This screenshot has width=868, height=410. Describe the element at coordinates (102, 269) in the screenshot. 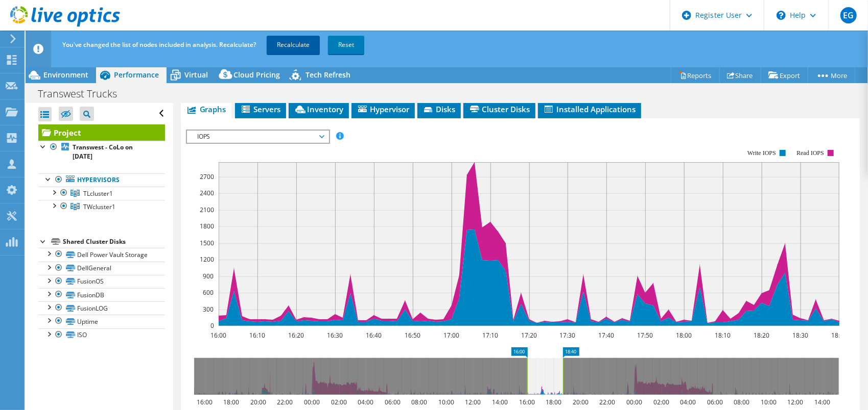

I see `a: DellGeneral` at that location.